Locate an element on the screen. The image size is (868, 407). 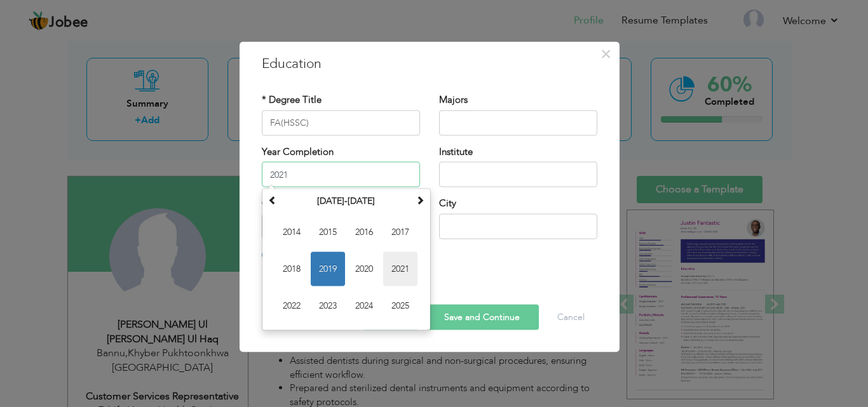
span: 2020 is located at coordinates (364, 270).